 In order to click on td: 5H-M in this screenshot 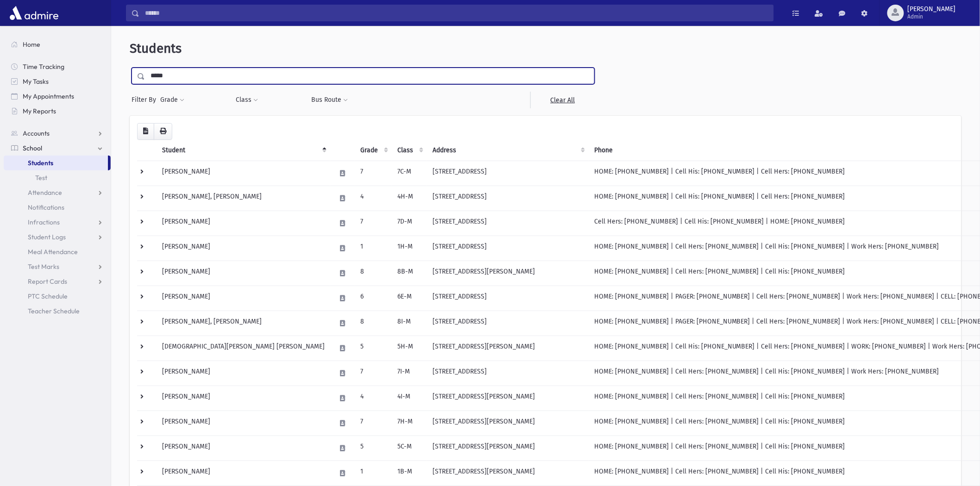, I will do `click(410, 348)`.